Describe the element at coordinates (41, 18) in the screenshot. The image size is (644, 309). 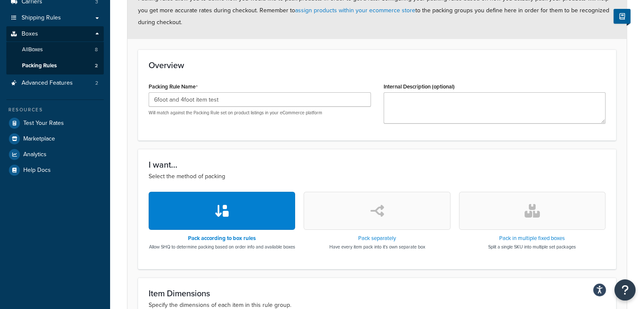
I see `span: Shipping Rules` at that location.